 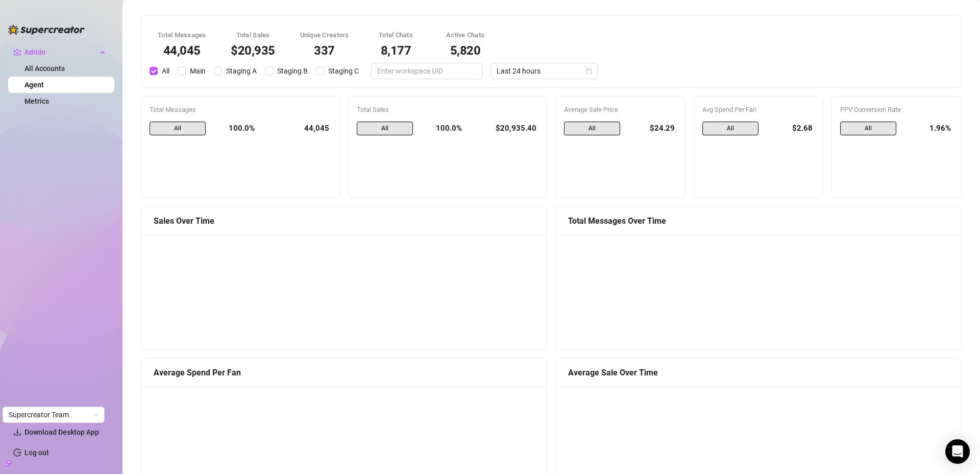 I want to click on span: Staging A, so click(x=241, y=71).